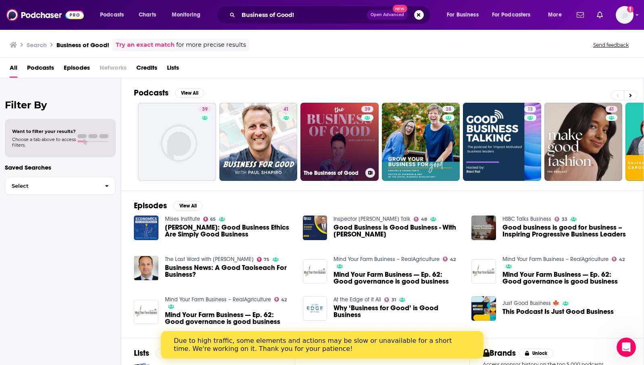  What do you see at coordinates (263, 260) in the screenshot?
I see `a: 75` at bounding box center [263, 260].